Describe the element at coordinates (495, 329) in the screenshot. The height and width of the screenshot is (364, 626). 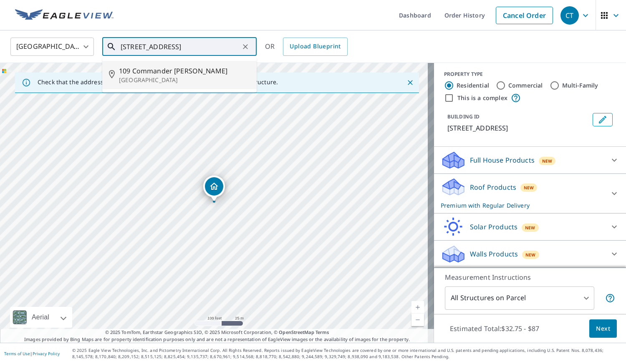
I see `p: Estimated Total: $32.75 - $87` at that location.